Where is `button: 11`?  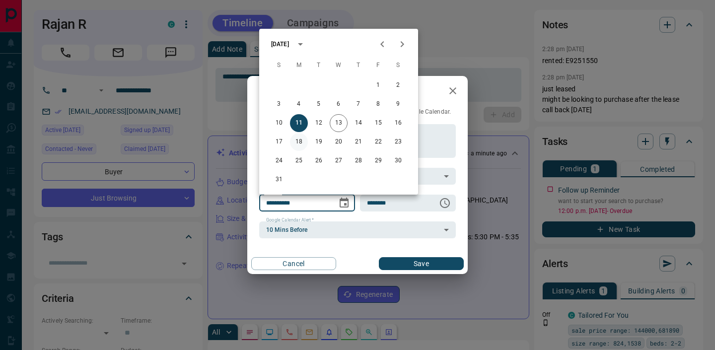 button: 11 is located at coordinates (299, 123).